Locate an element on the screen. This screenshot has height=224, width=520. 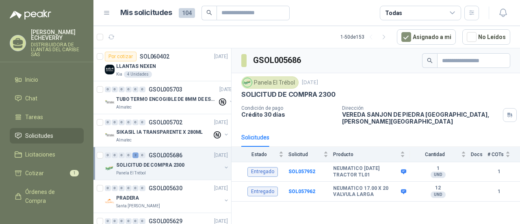
a: Cotizar1 is located at coordinates (47, 173).